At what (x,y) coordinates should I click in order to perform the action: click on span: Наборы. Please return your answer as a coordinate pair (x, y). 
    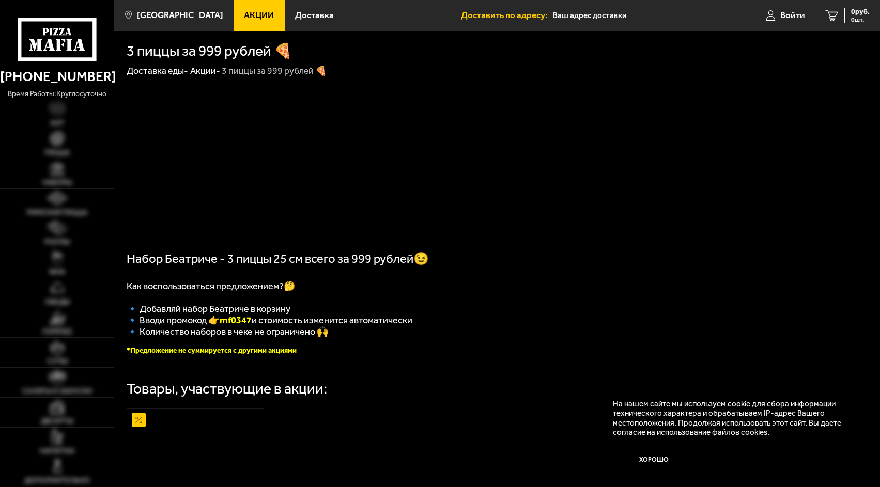
    Looking at the image, I should click on (57, 183).